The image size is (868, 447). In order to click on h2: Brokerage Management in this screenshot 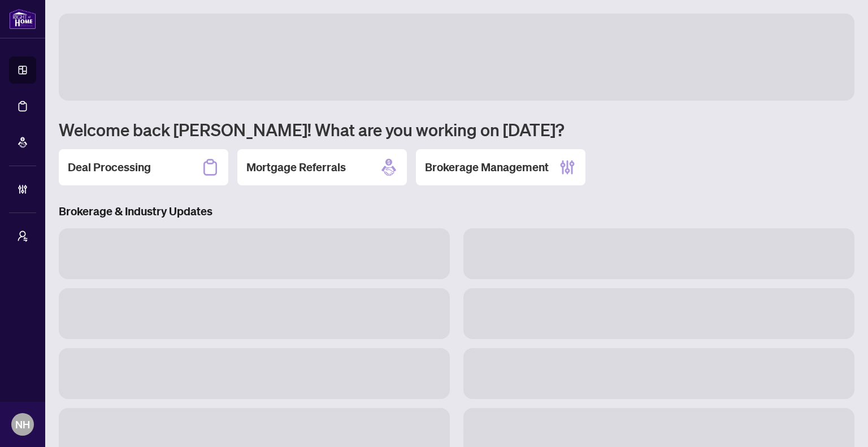, I will do `click(487, 167)`.